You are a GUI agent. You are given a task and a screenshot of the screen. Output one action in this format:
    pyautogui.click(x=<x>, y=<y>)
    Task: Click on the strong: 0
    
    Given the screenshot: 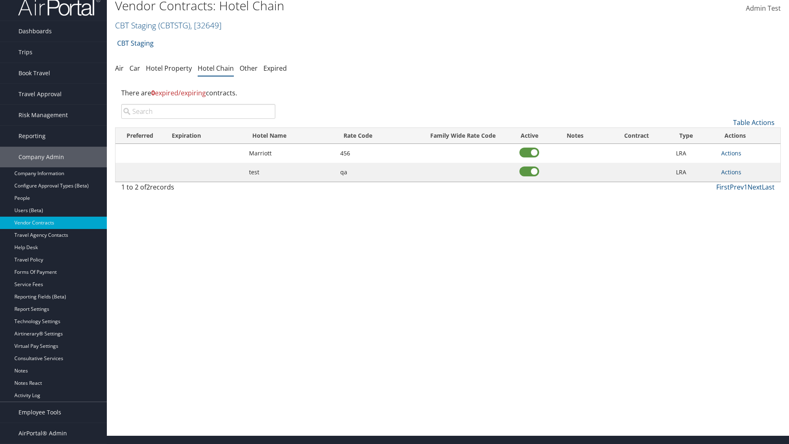 What is the action you would take?
    pyautogui.click(x=153, y=93)
    